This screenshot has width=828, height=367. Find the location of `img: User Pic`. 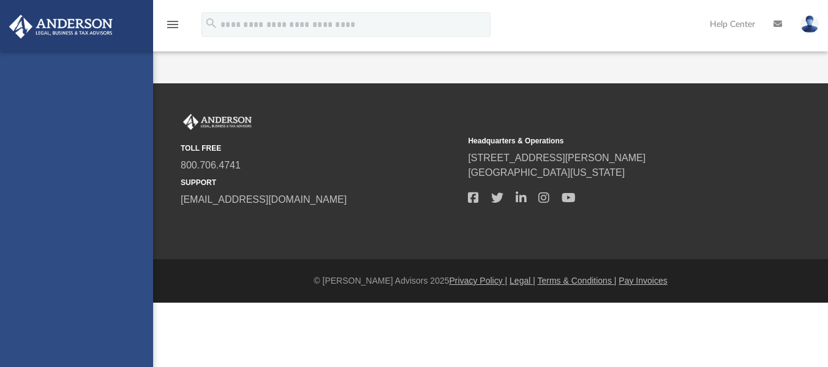

img: User Pic is located at coordinates (810, 24).